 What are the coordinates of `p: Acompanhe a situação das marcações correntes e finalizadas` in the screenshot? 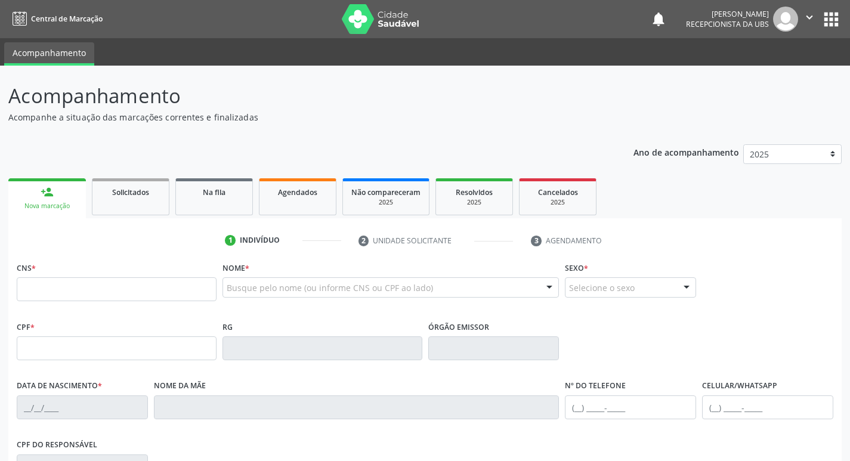 It's located at (300, 117).